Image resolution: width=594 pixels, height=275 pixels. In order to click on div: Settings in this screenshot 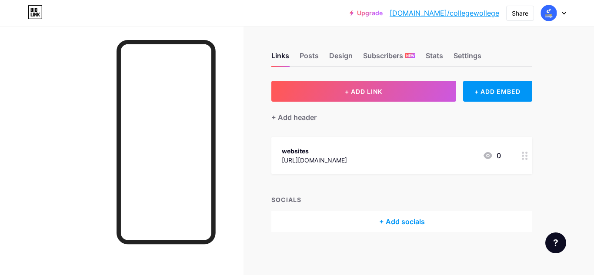, I will do `click(467, 58)`.